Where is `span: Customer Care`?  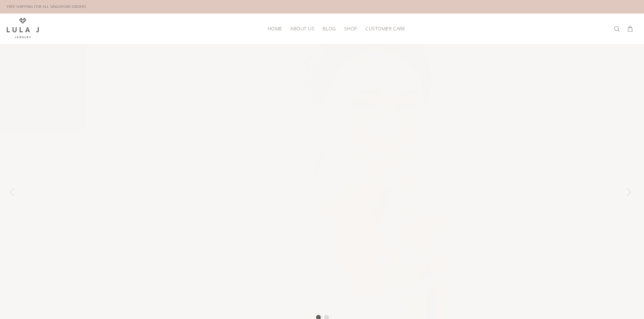 span: Customer Care is located at coordinates (385, 28).